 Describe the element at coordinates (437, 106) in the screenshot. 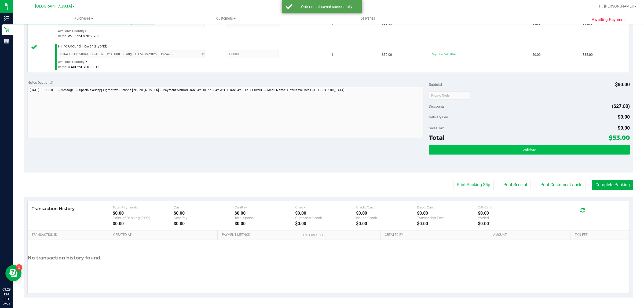

I see `span: Discounts` at that location.